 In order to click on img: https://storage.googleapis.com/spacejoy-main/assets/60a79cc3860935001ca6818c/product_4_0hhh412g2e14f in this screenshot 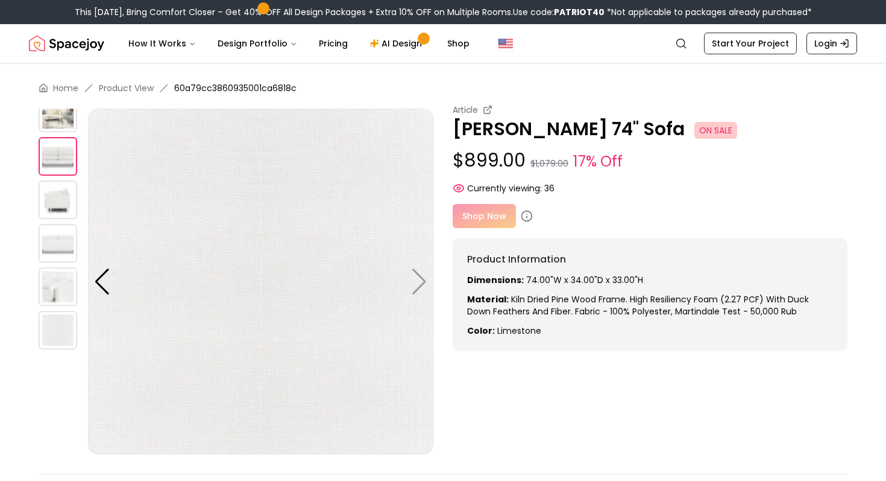, I will do `click(58, 243)`.